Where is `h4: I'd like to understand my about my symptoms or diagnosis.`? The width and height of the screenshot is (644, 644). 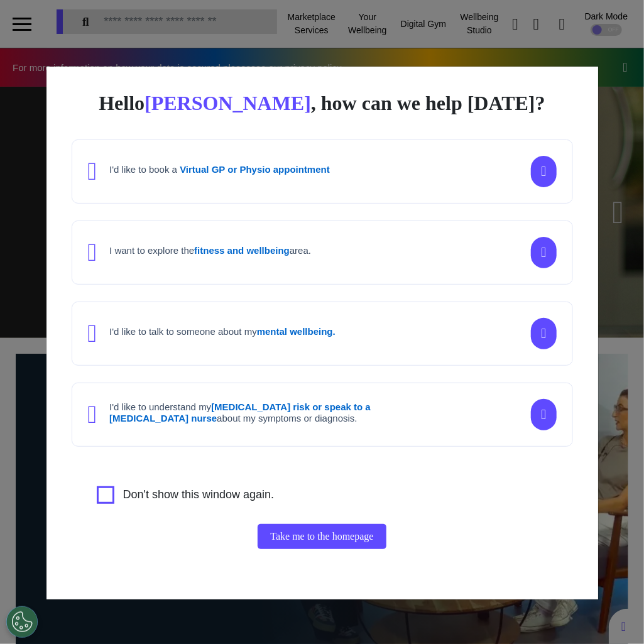 h4: I'd like to understand my about my symptoms or diagnosis. is located at coordinates (261, 413).